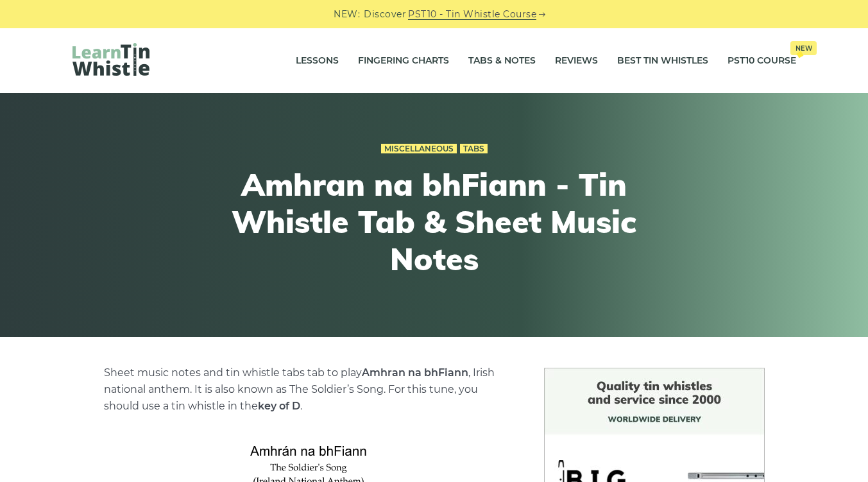 The width and height of the screenshot is (868, 482). What do you see at coordinates (502, 61) in the screenshot?
I see `a: Tabs & Notes` at bounding box center [502, 61].